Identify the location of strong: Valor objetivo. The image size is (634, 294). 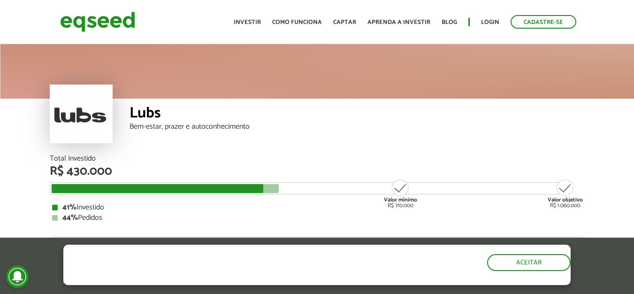
(565, 200).